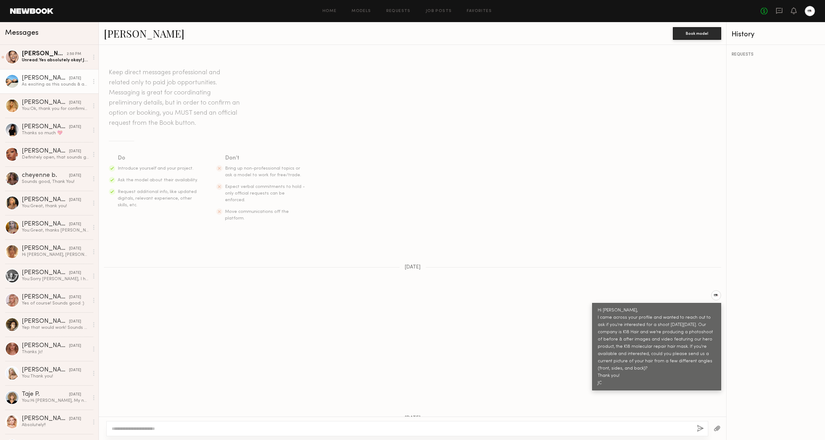  Describe the element at coordinates (55, 109) in the screenshot. I see `div: You: Ok, thank you for confirming and the timing estimate. I'll keep an eye out. Have a great day!` at that location.